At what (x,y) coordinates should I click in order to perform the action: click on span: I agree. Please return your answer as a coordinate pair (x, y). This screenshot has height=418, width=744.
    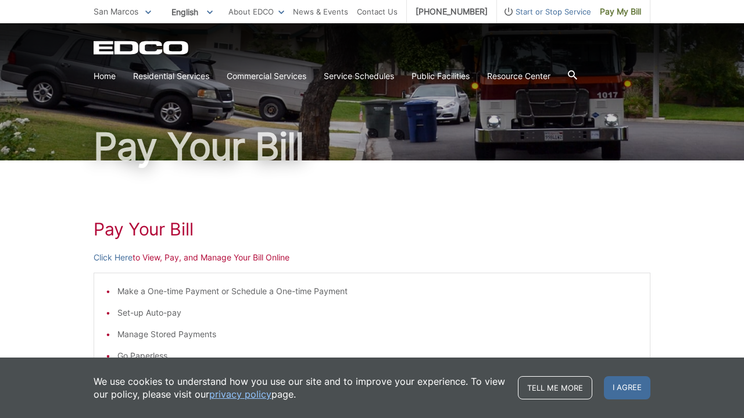
    Looking at the image, I should click on (627, 388).